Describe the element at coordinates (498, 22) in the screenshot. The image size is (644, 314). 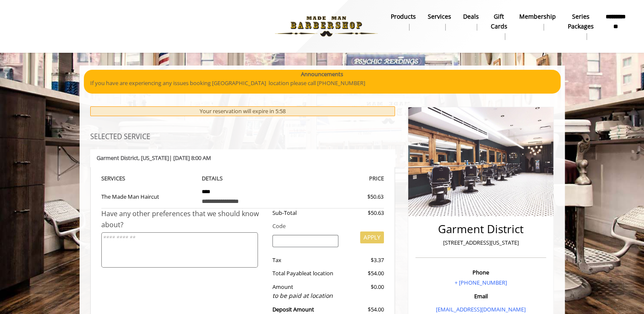
I see `b: gift cards` at that location.